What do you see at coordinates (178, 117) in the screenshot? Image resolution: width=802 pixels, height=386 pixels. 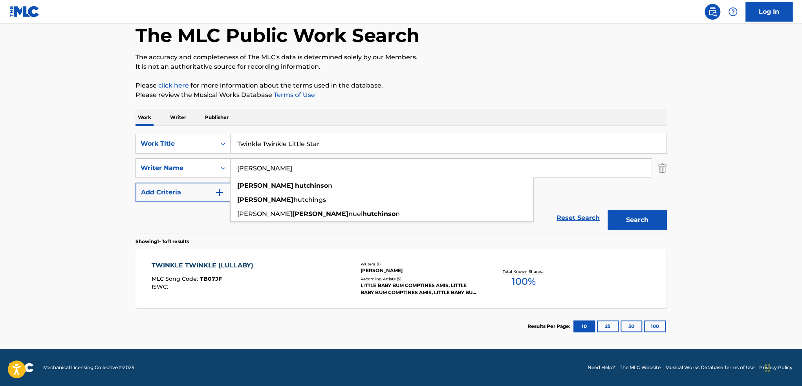 I see `p: Writer` at bounding box center [178, 117].